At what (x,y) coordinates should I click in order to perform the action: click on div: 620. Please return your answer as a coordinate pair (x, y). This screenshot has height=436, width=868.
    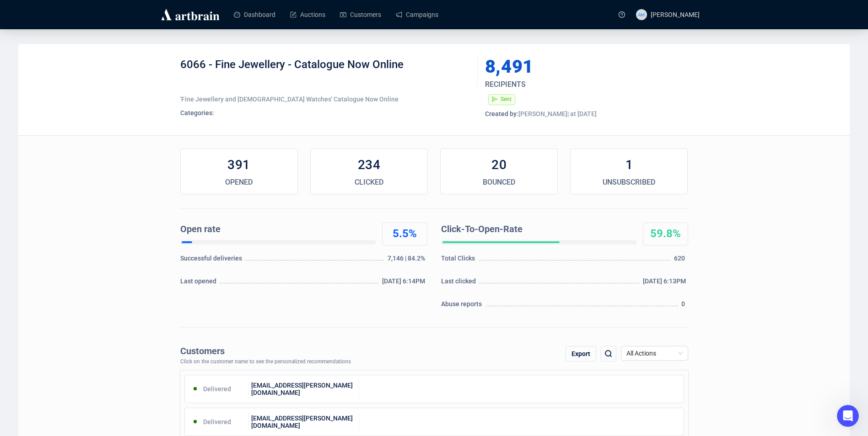
    Looking at the image, I should click on (681, 260).